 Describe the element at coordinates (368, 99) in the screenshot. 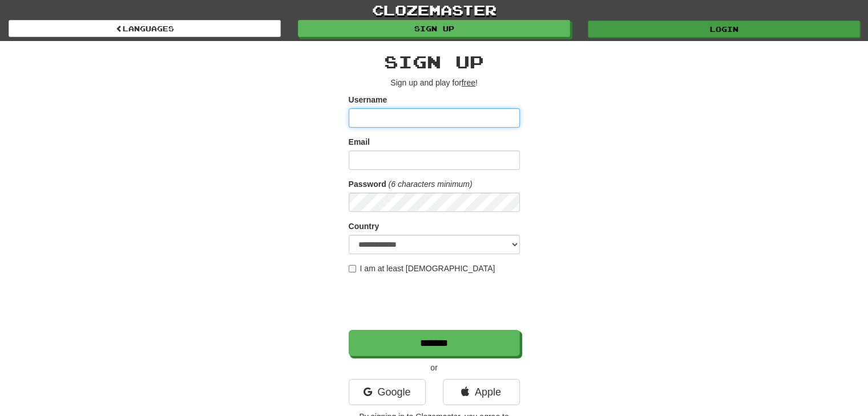

I see `label: Username` at that location.